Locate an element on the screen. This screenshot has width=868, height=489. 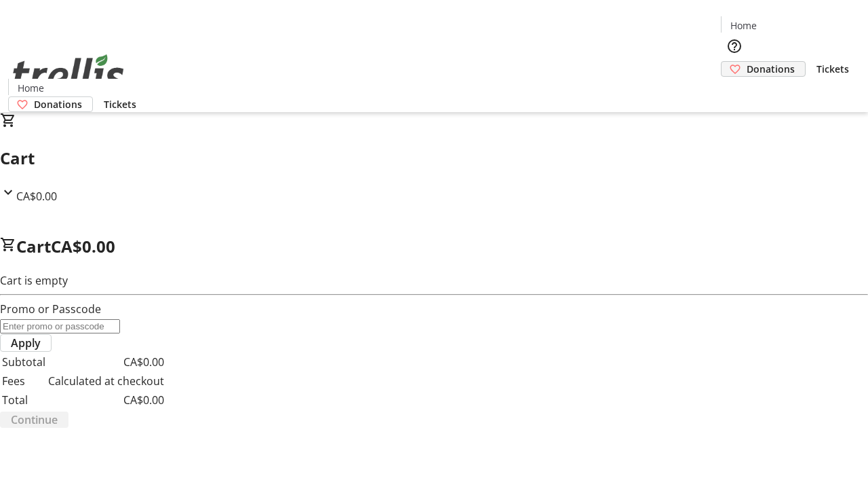
button: Cart is located at coordinates (734, 90).